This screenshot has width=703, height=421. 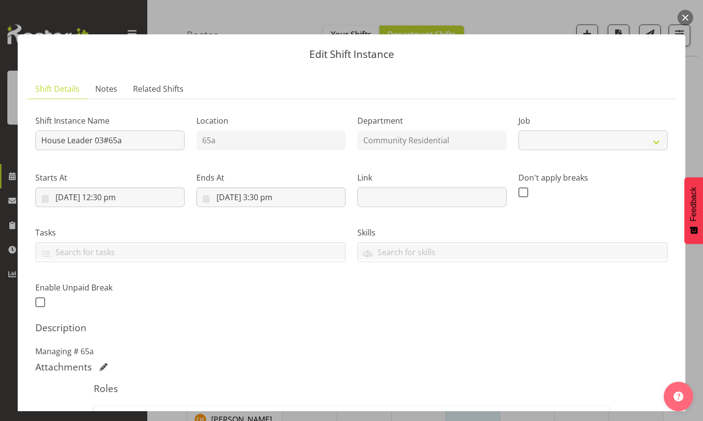 I want to click on label: Ends At, so click(x=271, y=178).